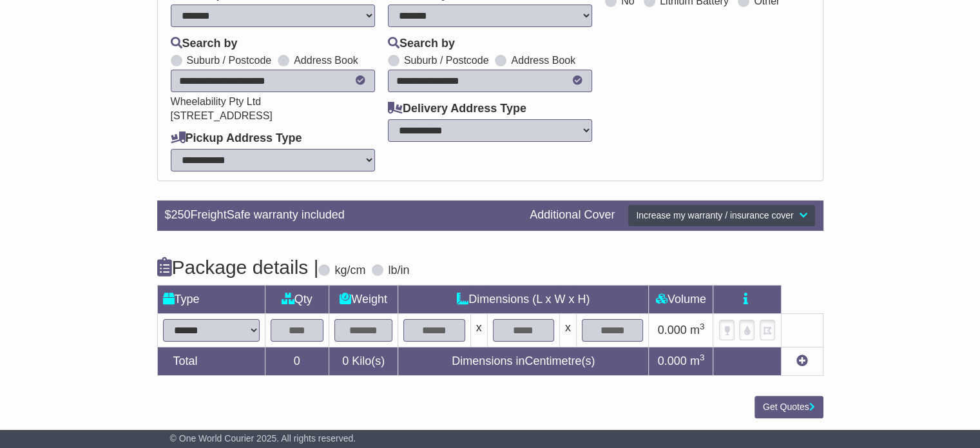 The height and width of the screenshot is (448, 980). What do you see at coordinates (363, 361) in the screenshot?
I see `td: Kilo(s)` at bounding box center [363, 361].